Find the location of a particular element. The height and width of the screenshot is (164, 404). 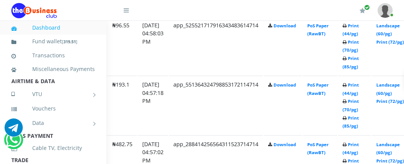

a: Vouchers is located at coordinates (53, 109).